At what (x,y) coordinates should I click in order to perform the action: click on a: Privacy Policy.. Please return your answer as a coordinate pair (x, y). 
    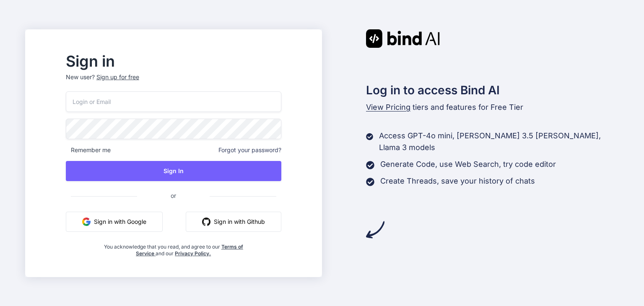
    Looking at the image, I should click on (193, 253).